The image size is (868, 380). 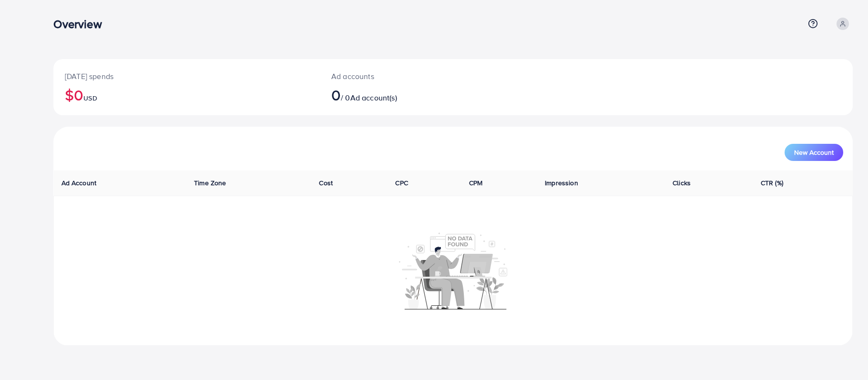 What do you see at coordinates (336, 95) in the screenshot?
I see `span: 0` at bounding box center [336, 95].